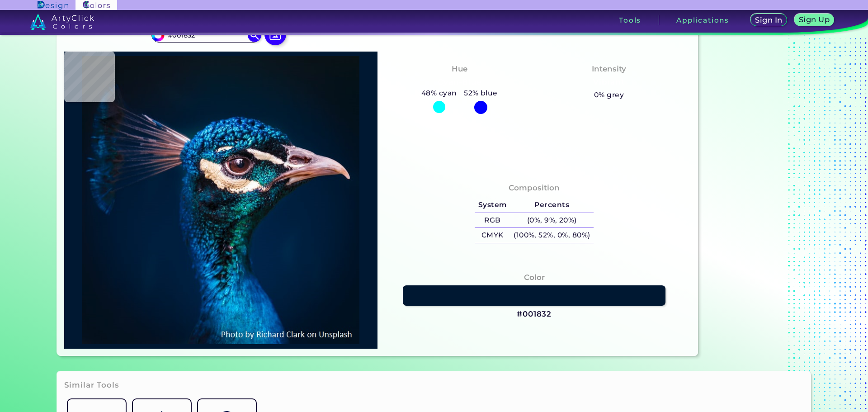 This screenshot has width=868, height=412. I want to click on h5: (0%, 9%, 20%), so click(552, 220).